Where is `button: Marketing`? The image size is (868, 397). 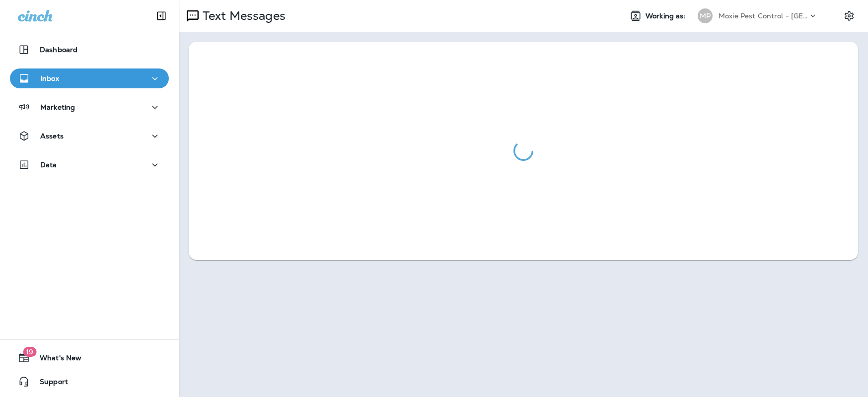
button: Marketing is located at coordinates (89, 107).